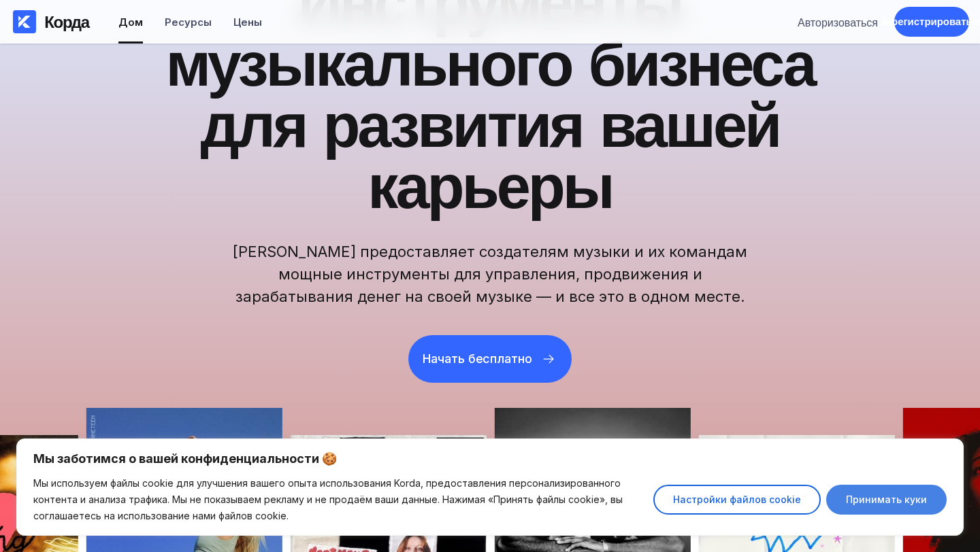 The image size is (980, 552). I want to click on font: Настройки файлов cookie, so click(737, 499).